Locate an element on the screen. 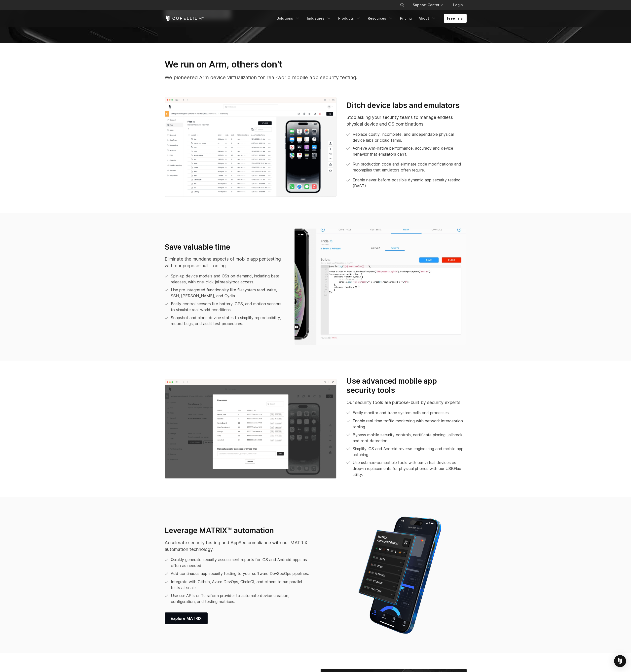 Image resolution: width=631 pixels, height=672 pixels. p: Eliminate the mundane aspects of mobile app pentesting with our purpose-built tooling. is located at coordinates (225, 263).